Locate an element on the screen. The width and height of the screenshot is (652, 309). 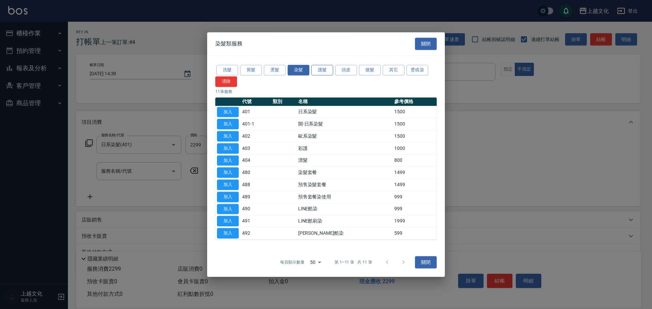
td: 預售染髮套餐 is located at coordinates (344, 185).